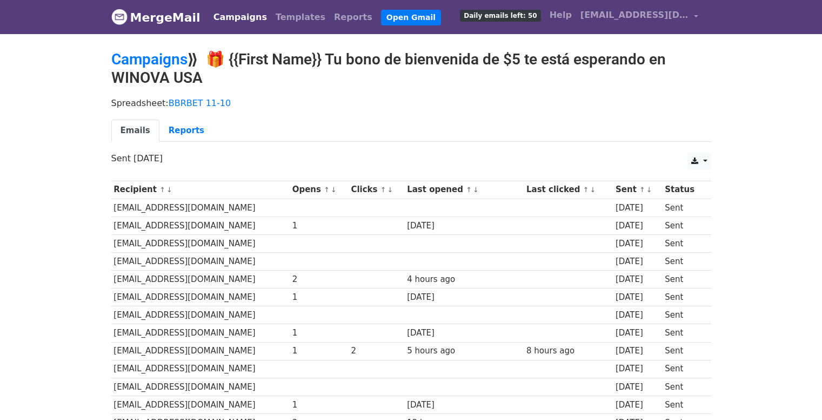  What do you see at coordinates (319, 189) in the screenshot?
I see `th: Opens` at bounding box center [319, 189].